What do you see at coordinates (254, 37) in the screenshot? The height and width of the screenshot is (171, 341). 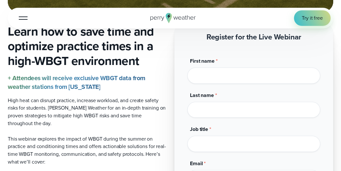 I see `strong: Register for the Live Webinar` at bounding box center [254, 37].